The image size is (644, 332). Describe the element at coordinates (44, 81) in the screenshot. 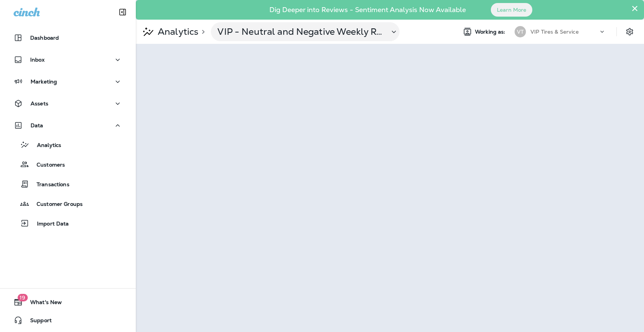

I see `p: Marketing` at that location.